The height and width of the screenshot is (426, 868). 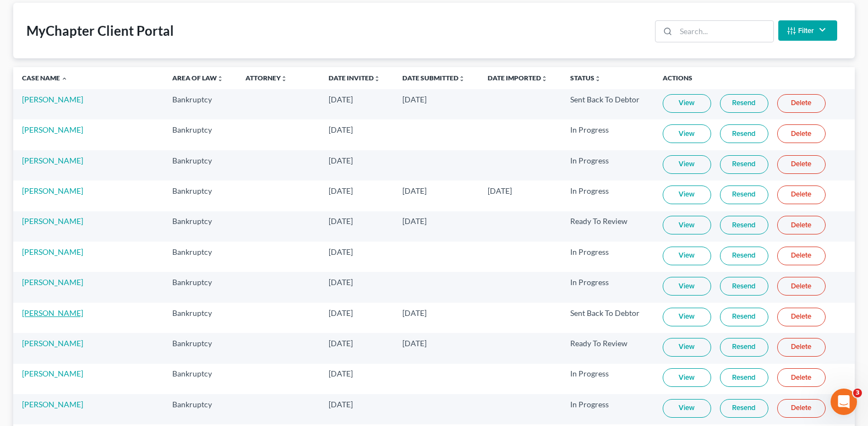 What do you see at coordinates (517, 77) in the screenshot?
I see `a: Date Importedunfold_more` at bounding box center [517, 77].